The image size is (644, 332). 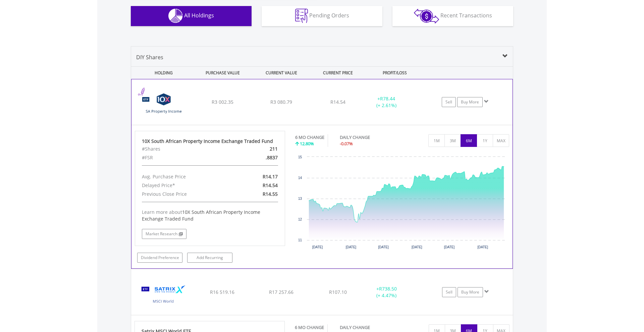 What do you see at coordinates (301, 16) in the screenshot?
I see `img: pending_instructions-wht.png` at bounding box center [301, 16].